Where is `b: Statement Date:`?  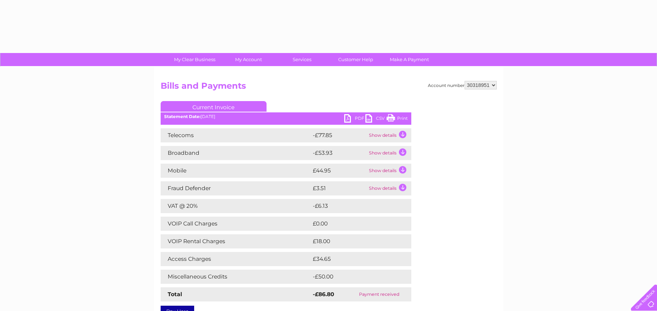
b: Statement Date: is located at coordinates (182, 116).